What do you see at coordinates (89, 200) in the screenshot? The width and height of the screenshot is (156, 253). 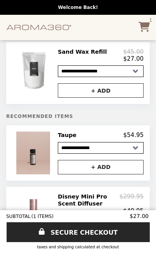 I see `h2: Disney Mini Pro Scent Diffuser` at bounding box center [89, 200].